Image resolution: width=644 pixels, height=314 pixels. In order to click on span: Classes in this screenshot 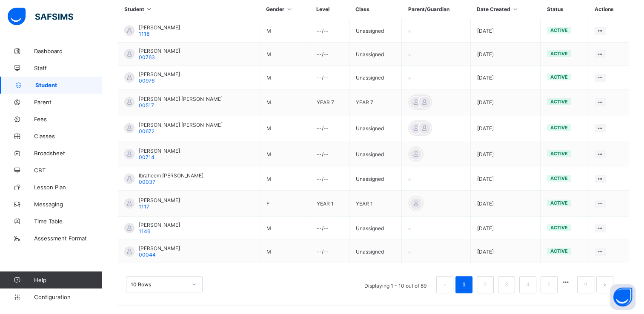, I will do `click(68, 136)`.